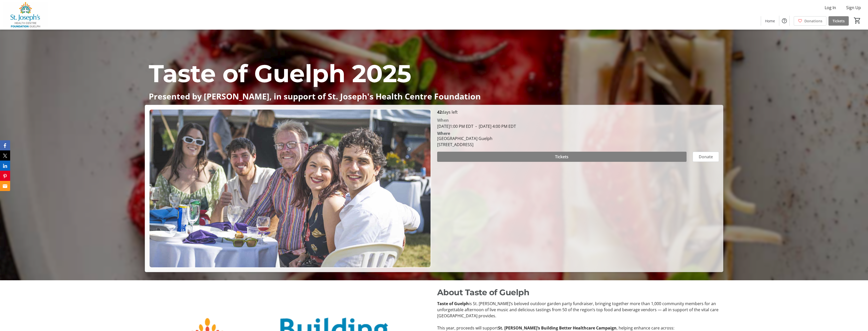 The image size is (868, 331). Describe the element at coordinates (579, 328) in the screenshot. I see `p: This year, proceeds will support , helping enhance care across:` at that location.